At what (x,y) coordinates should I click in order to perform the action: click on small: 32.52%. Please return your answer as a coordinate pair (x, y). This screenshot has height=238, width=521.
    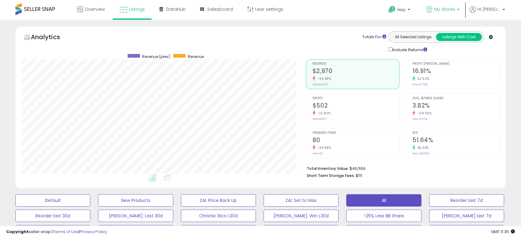
    Looking at the image, I should click on (423, 79).